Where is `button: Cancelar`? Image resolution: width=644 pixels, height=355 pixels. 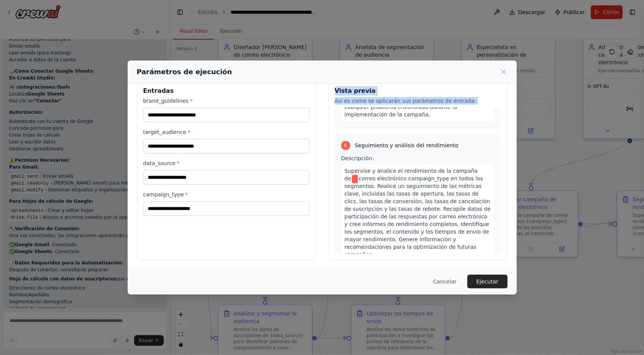 button: Cancelar is located at coordinates (445, 281).